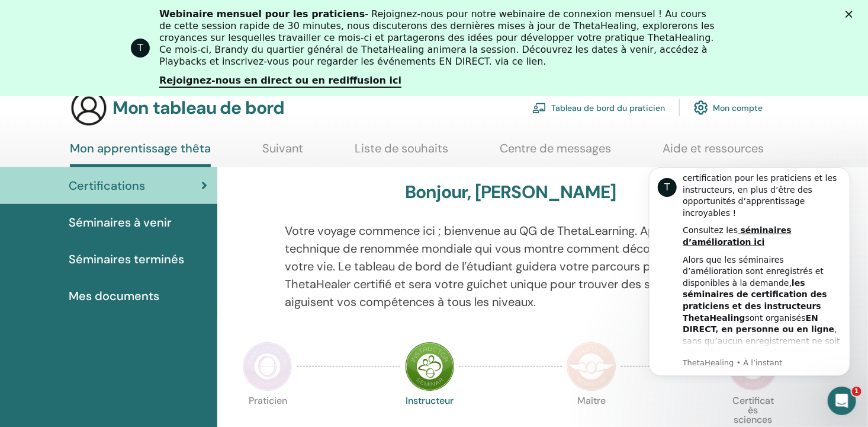  Describe the element at coordinates (124, 144) in the screenshot. I see `b: les séminaires de certification des praticiens et des instructeurs ThetaHealing` at that location.